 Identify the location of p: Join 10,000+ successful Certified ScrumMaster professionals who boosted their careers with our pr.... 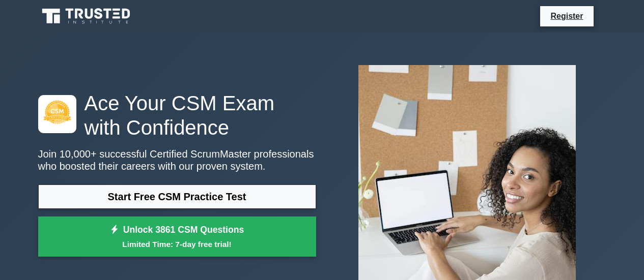
(177, 160).